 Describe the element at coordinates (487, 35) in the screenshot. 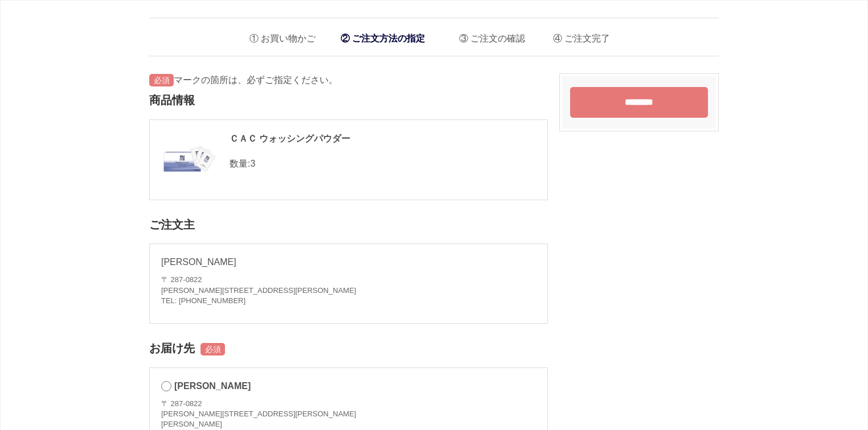

I see `li: ご注文の確認` at that location.